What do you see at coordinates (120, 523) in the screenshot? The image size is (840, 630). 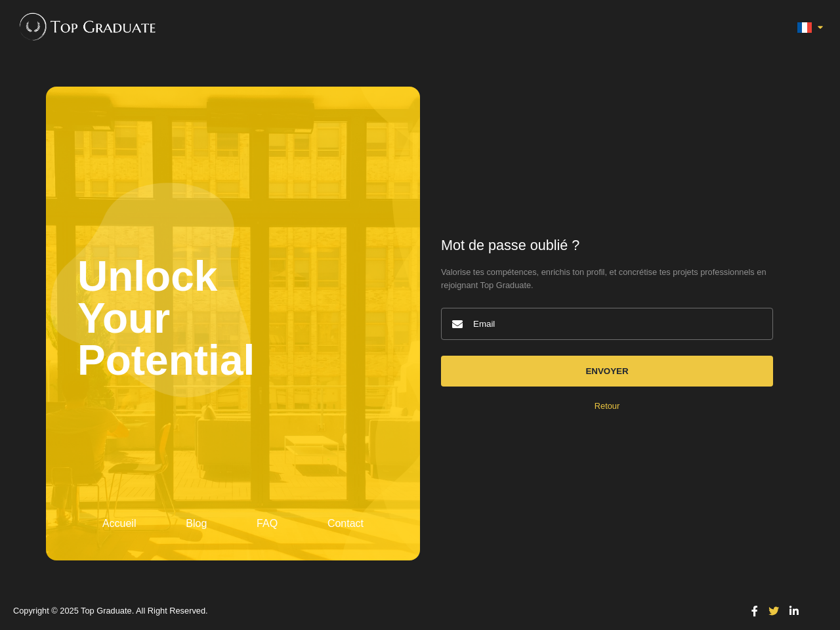 I see `a: Accueil` at bounding box center [120, 523].